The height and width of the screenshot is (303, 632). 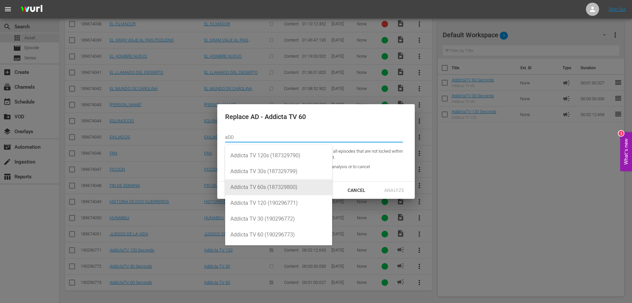 I want to click on div: Addicta TV 60 (190296773), so click(x=279, y=234).